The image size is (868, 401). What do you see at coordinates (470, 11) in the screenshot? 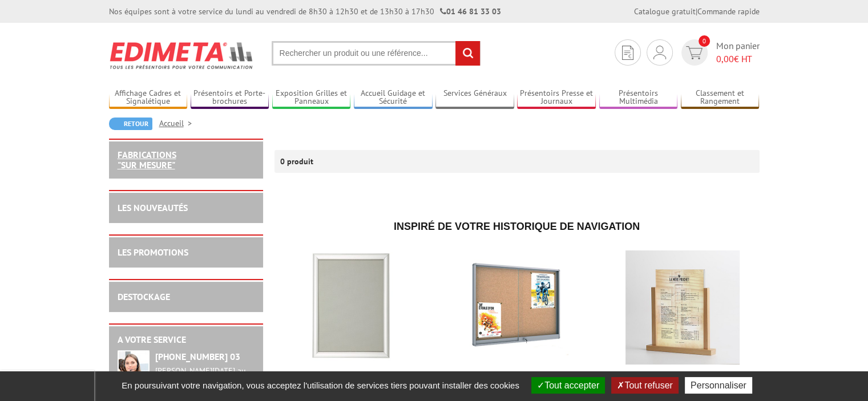
I see `strong: 01 46 81 33 03` at bounding box center [470, 11].